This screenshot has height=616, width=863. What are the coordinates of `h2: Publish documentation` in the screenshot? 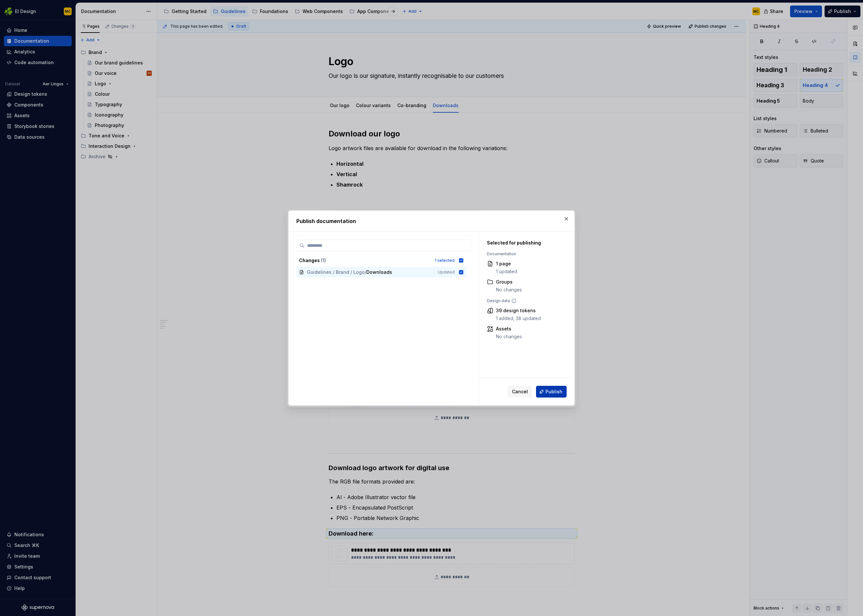 It's located at (432, 221).